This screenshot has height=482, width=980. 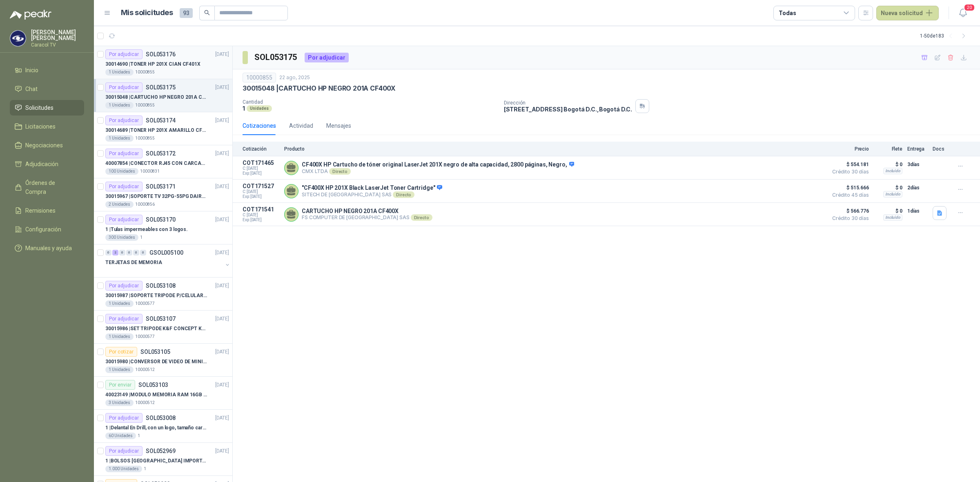 I want to click on a: Negociaciones, so click(x=47, y=146).